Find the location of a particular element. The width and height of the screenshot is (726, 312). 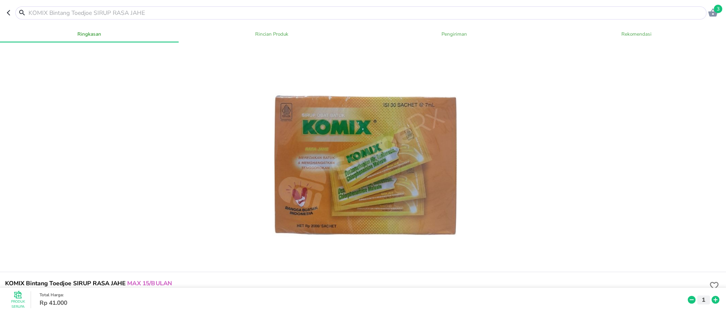

button: 1 is located at coordinates (703, 300).